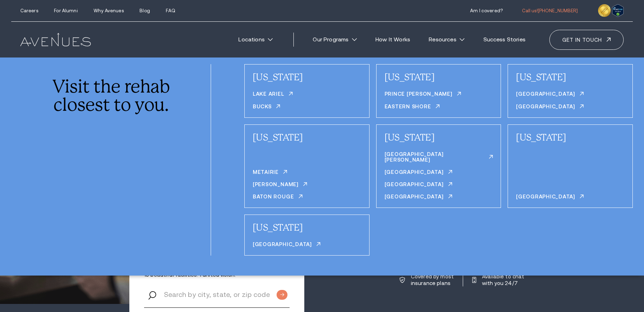  Describe the element at coordinates (29, 11) in the screenshot. I see `a: Careers` at that location.